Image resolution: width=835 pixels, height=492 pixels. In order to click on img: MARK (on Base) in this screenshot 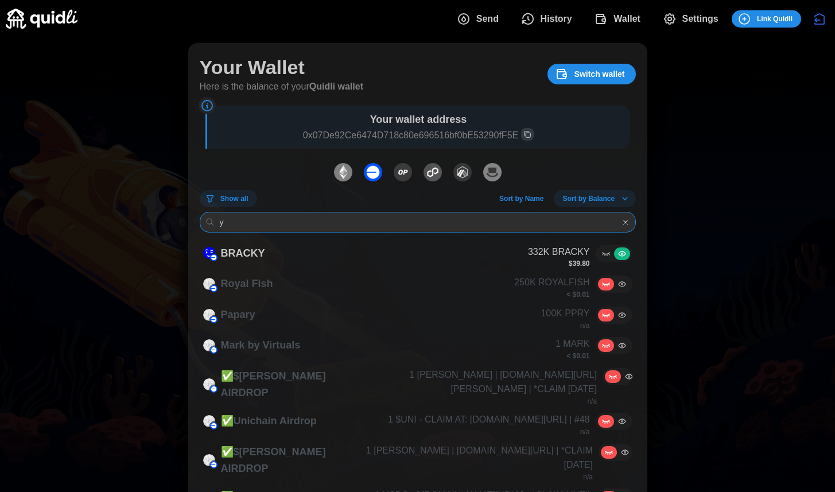, I will do `click(209, 345)`.